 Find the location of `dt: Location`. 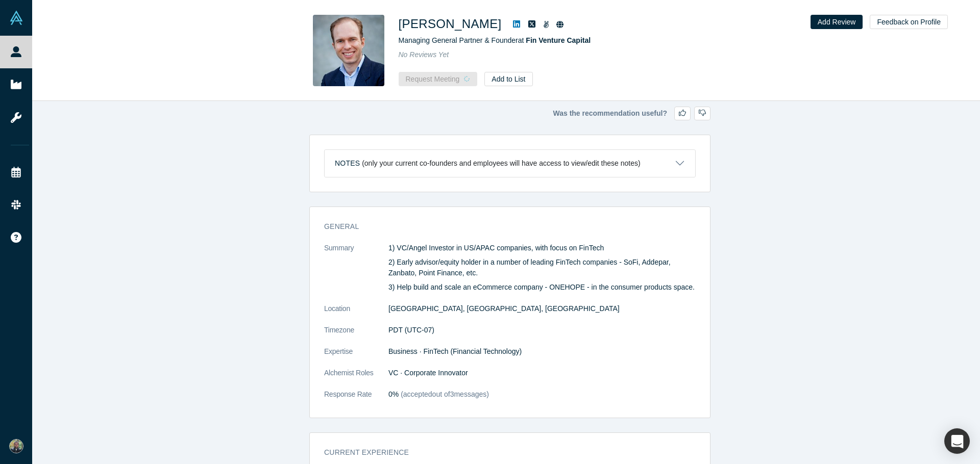

dt: Location is located at coordinates (356, 314).